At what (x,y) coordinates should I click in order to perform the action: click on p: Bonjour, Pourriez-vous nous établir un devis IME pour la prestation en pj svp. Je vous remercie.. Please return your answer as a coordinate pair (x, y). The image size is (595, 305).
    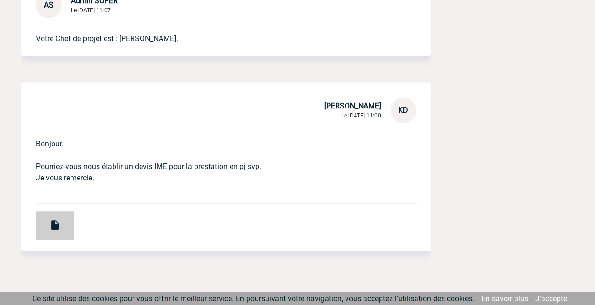
    Looking at the image, I should click on (213, 159).